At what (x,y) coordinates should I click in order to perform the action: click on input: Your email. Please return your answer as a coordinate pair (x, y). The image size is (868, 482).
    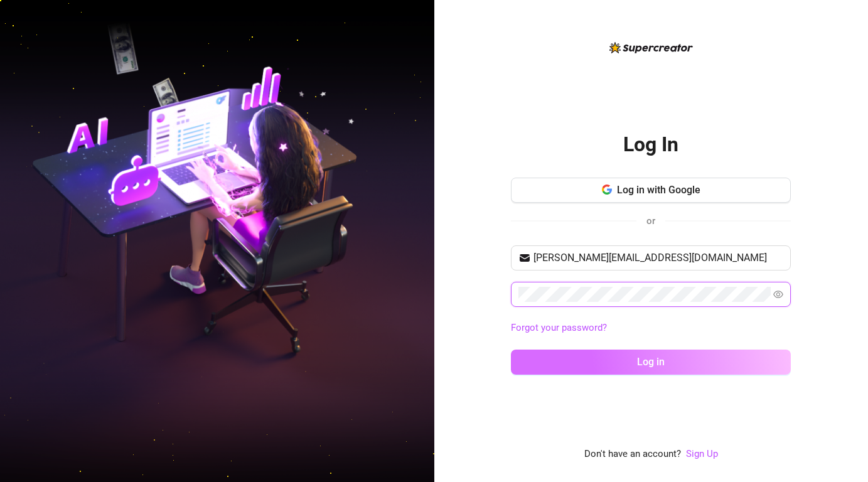
    Looking at the image, I should click on (658, 257).